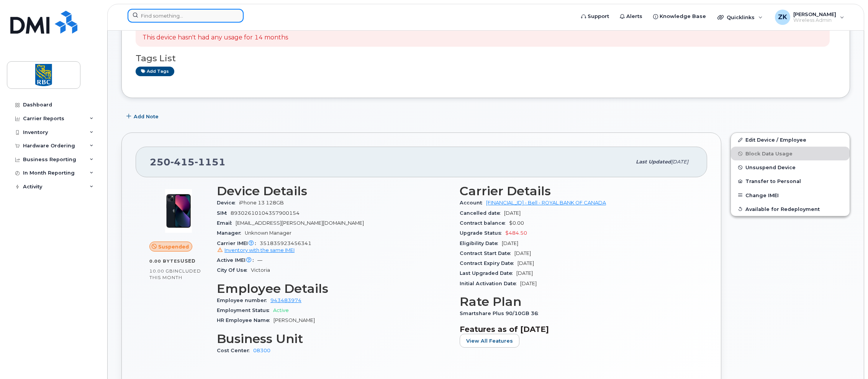  What do you see at coordinates (281, 310) in the screenshot?
I see `span: Active` at bounding box center [281, 310].